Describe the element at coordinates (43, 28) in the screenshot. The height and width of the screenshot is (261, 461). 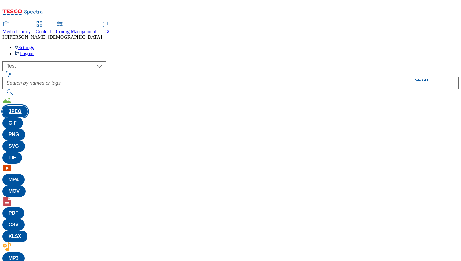
I see `a: Content` at that location.